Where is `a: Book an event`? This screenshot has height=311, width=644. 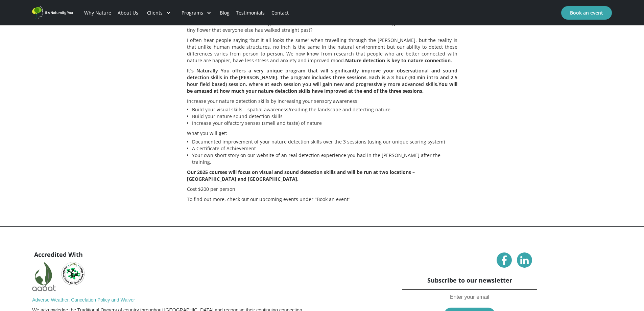
a: Book an event is located at coordinates (586, 13).